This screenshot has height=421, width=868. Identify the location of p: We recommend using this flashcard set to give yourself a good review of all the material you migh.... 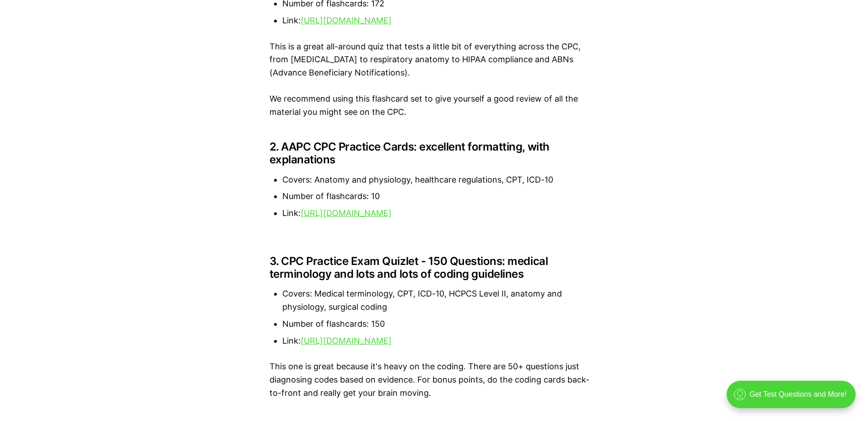
(434, 106).